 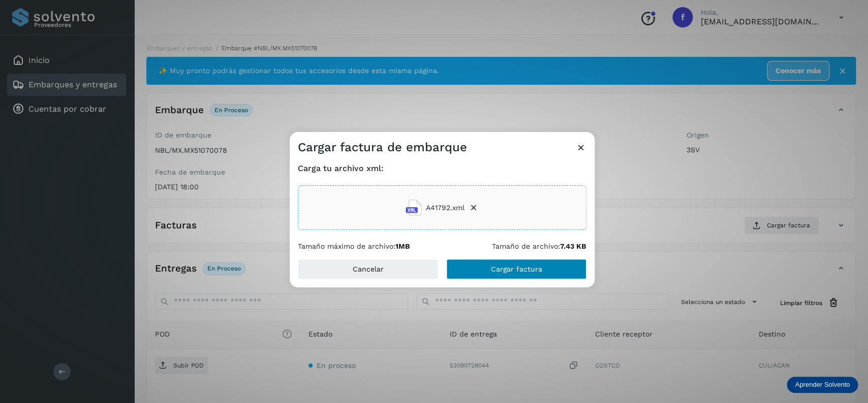 What do you see at coordinates (382, 147) in the screenshot?
I see `h3: Cargar factura de embarque` at bounding box center [382, 147].